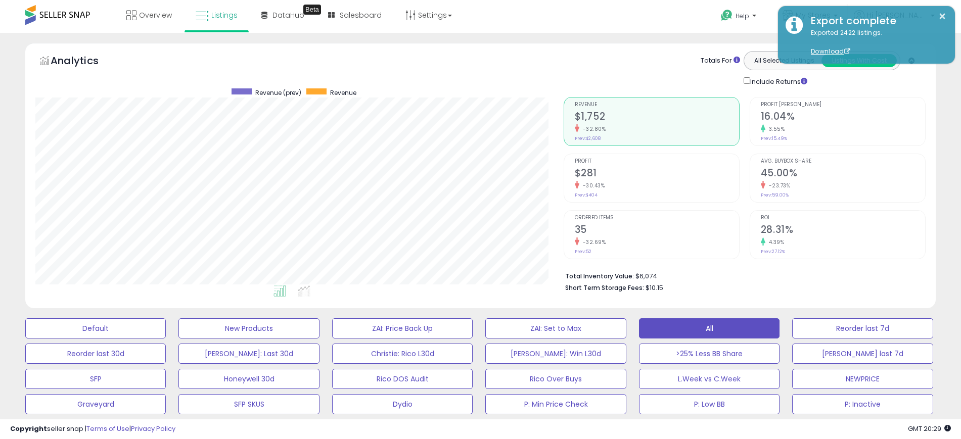 The height and width of the screenshot is (439, 961). I want to click on span: Avg. Buybox Share, so click(843, 161).